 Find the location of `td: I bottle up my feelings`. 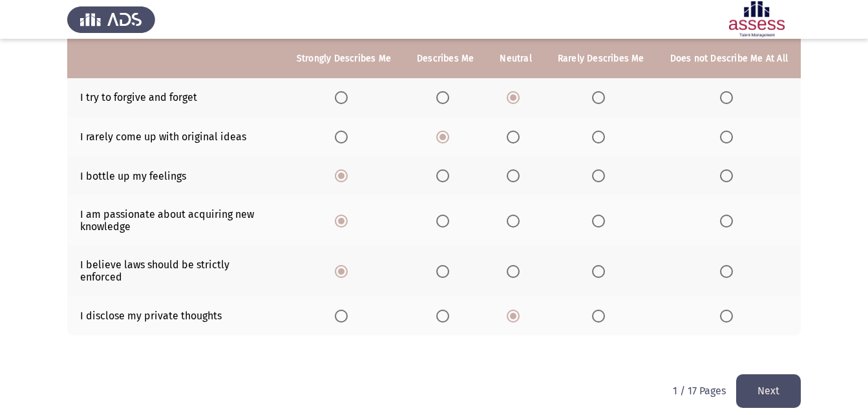

td: I bottle up my feelings is located at coordinates (175, 176).